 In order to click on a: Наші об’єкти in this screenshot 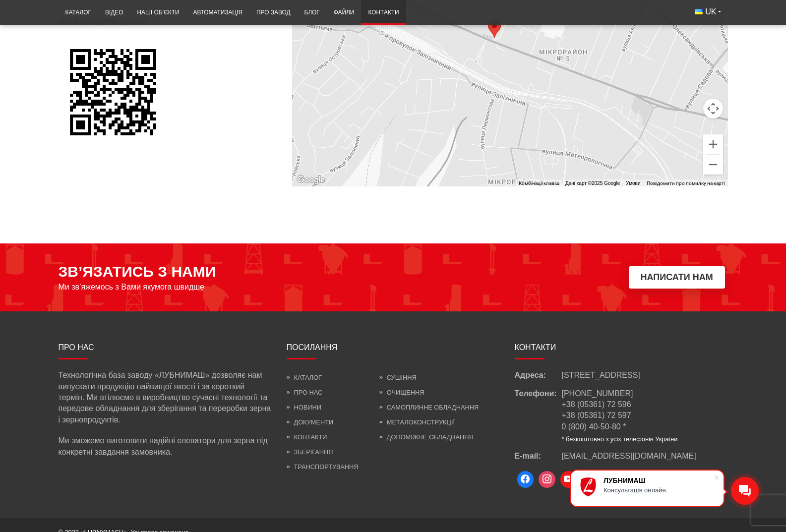, I will do `click(158, 12)`.